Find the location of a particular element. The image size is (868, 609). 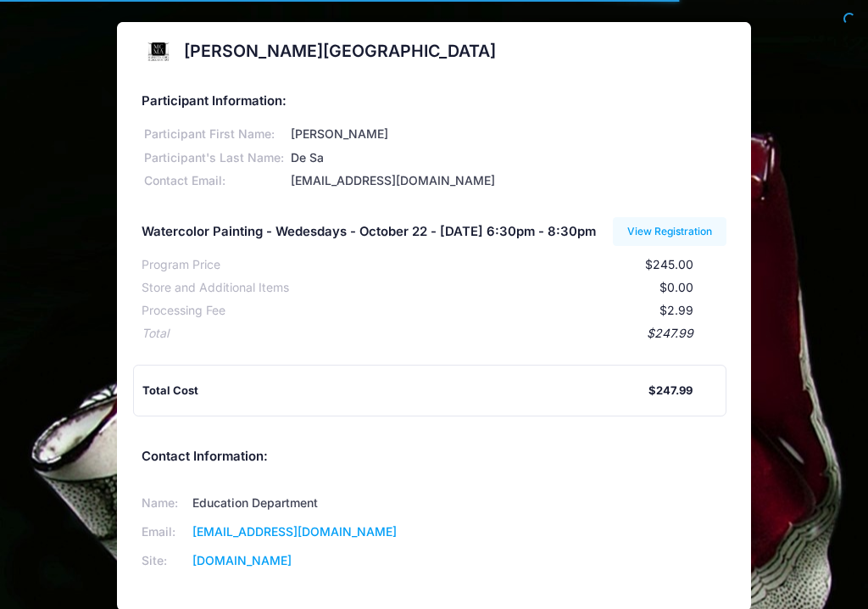

a: View Registration is located at coordinates (670, 232).